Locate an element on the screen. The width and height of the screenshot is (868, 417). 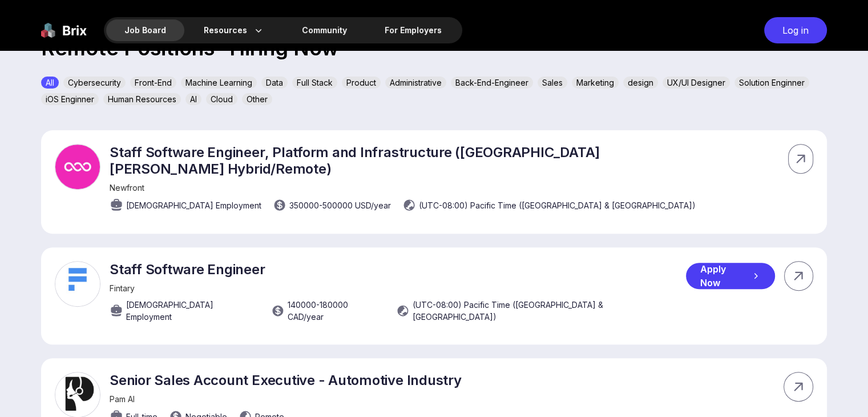
div: UX/UI Designer is located at coordinates (697, 82).